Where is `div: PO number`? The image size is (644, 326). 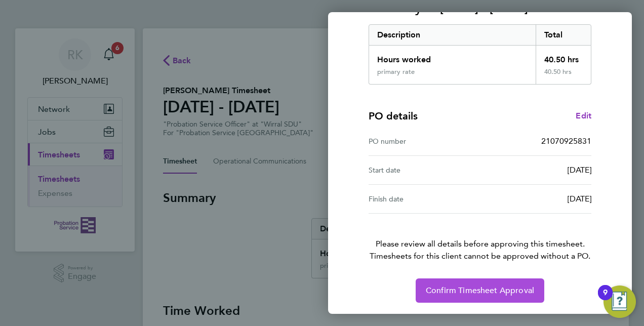
div: PO number is located at coordinates (425, 141).